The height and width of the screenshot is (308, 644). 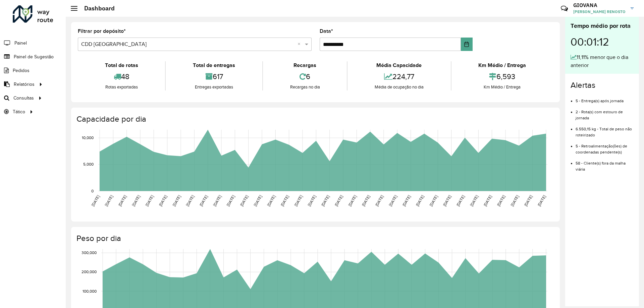 What do you see at coordinates (88, 164) in the screenshot?
I see `text: 5,000` at bounding box center [88, 164].